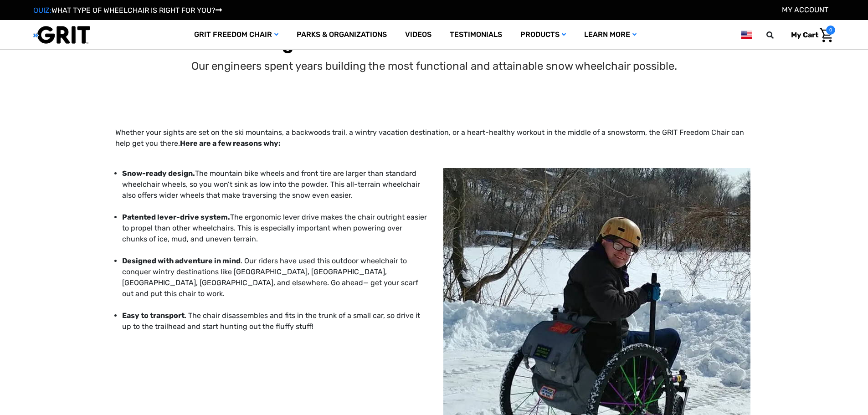  Describe the element at coordinates (830, 30) in the screenshot. I see `span: 0` at that location.